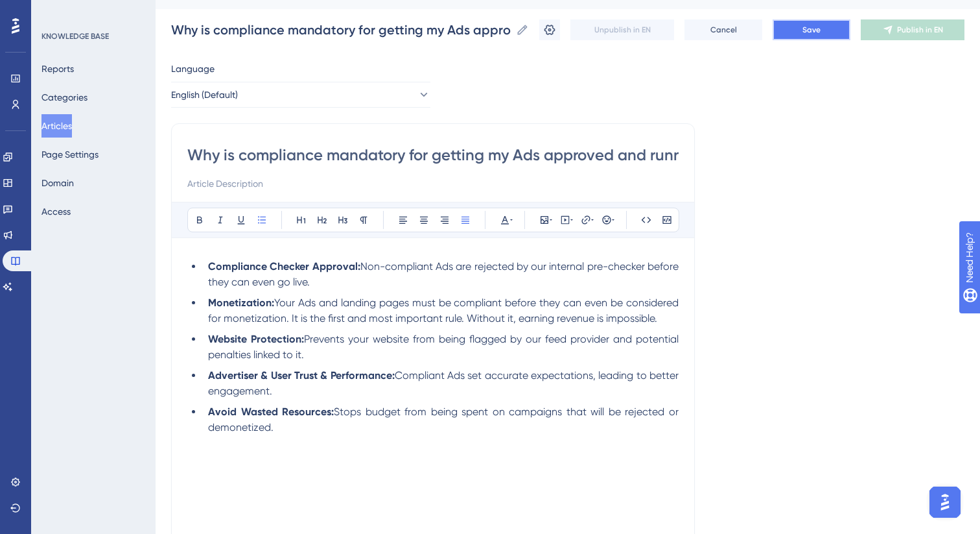 The image size is (980, 534). I want to click on button: English (Default), so click(301, 95).